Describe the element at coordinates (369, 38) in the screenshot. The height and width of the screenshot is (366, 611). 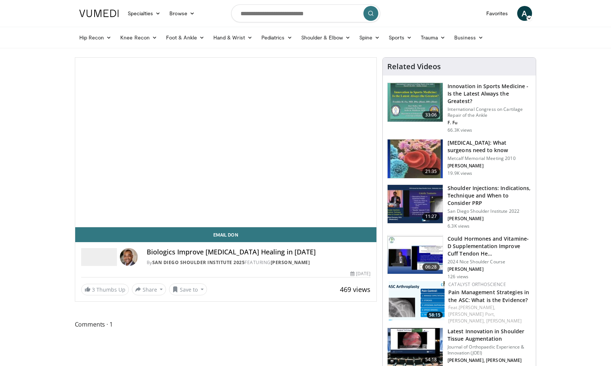
I see `a: Spine` at that location.